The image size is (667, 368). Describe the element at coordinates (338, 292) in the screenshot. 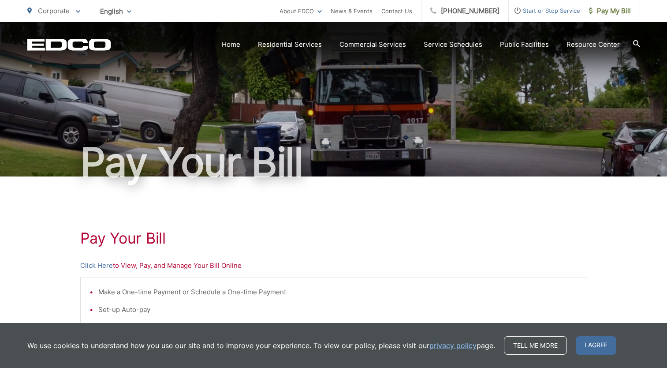

I see `li: Make a One-time Payment or Schedule a One-time Payment` at that location.